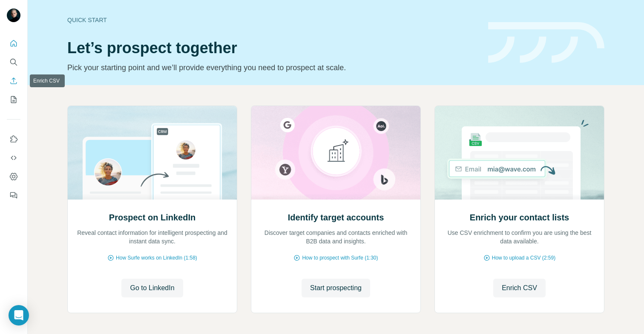  Describe the element at coordinates (14, 62) in the screenshot. I see `button: Search` at that location.